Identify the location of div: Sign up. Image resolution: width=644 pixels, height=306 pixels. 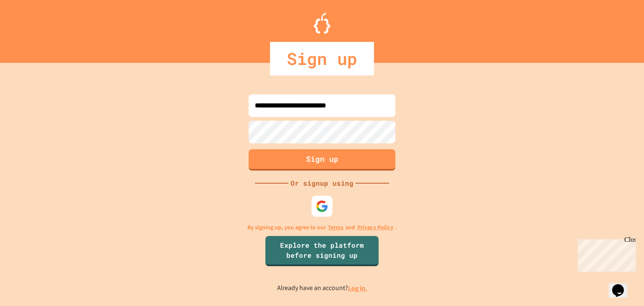
(322, 59).